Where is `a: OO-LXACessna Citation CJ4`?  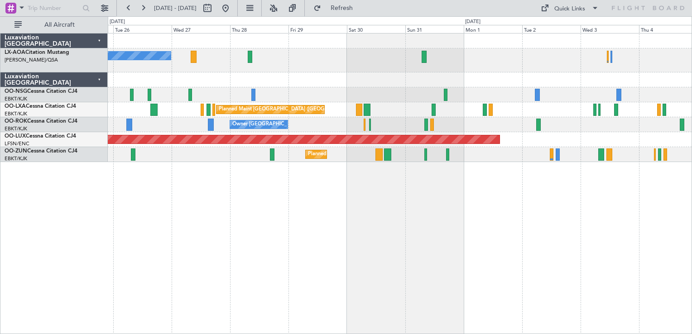
a: OO-LXACessna Citation CJ4 is located at coordinates (40, 106).